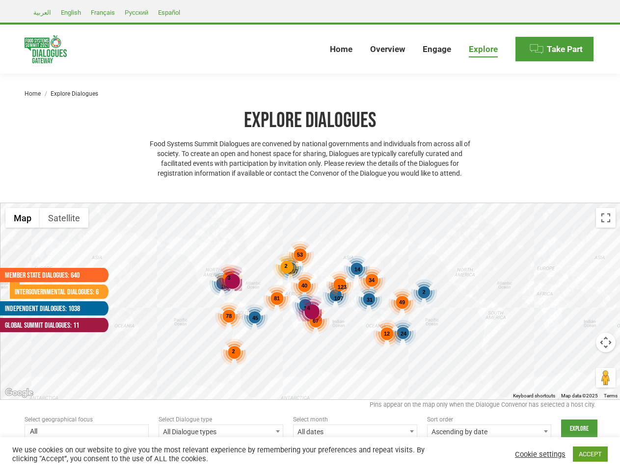  I want to click on span: Explore Dialogues, so click(74, 94).